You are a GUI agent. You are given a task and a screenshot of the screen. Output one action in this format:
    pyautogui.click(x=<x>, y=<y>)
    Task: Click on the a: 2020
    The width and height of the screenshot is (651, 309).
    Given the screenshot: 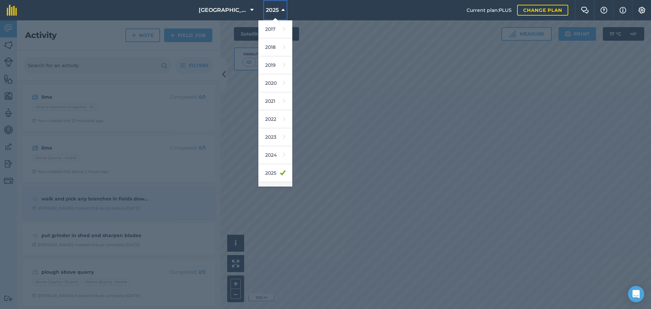 What is the action you would take?
    pyautogui.click(x=275, y=83)
    